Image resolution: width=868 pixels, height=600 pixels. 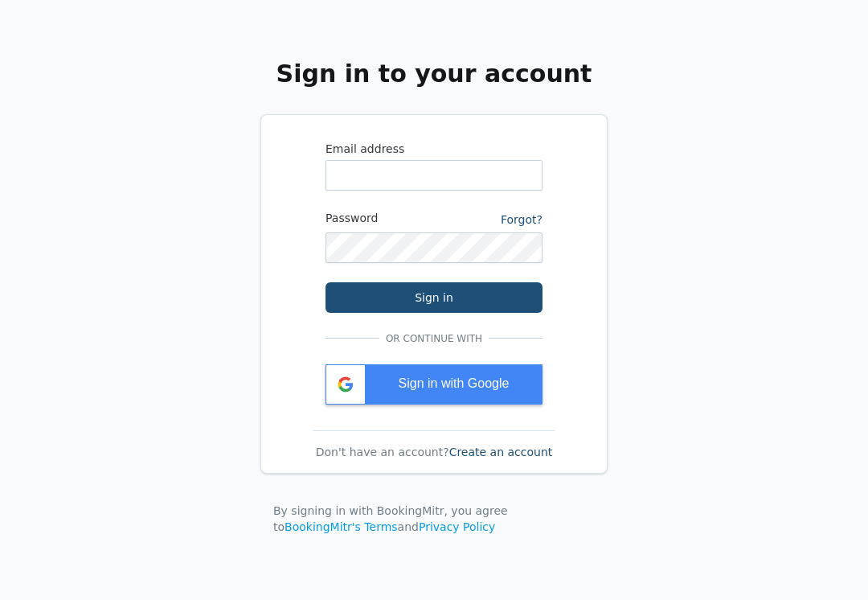 What do you see at coordinates (434, 451) in the screenshot?
I see `div: Don't have an account?` at bounding box center [434, 451].